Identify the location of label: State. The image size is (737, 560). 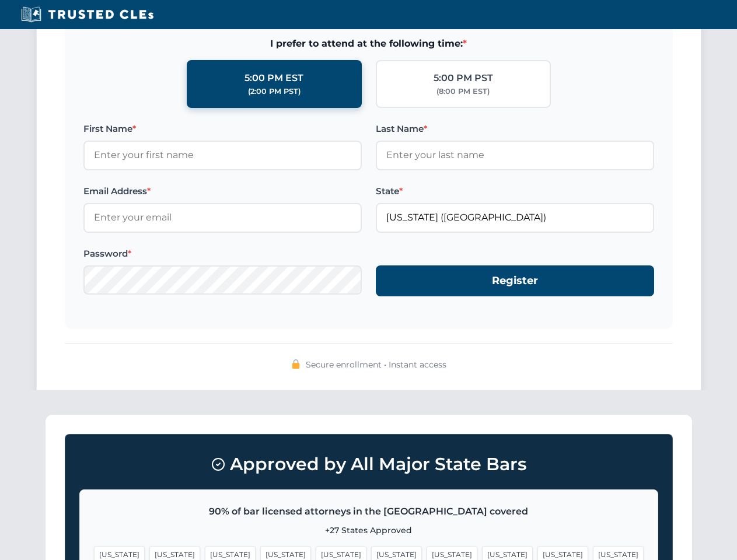
(515, 192).